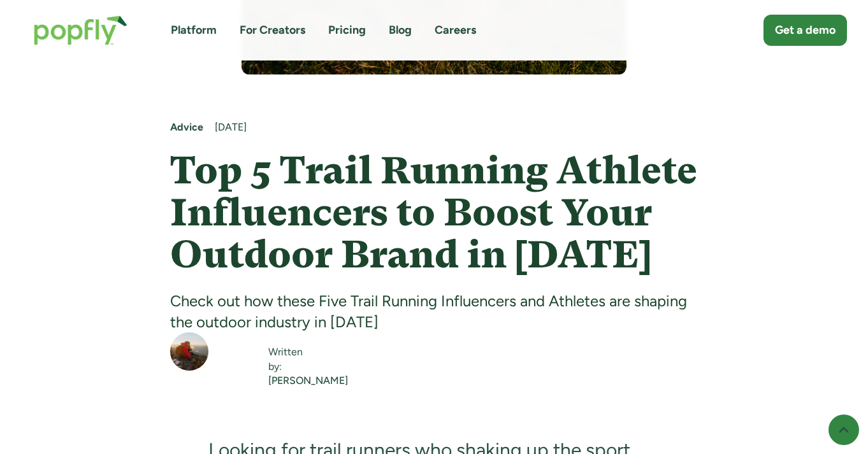 This screenshot has height=454, width=868. Describe the element at coordinates (455, 30) in the screenshot. I see `a: Careers` at that location.